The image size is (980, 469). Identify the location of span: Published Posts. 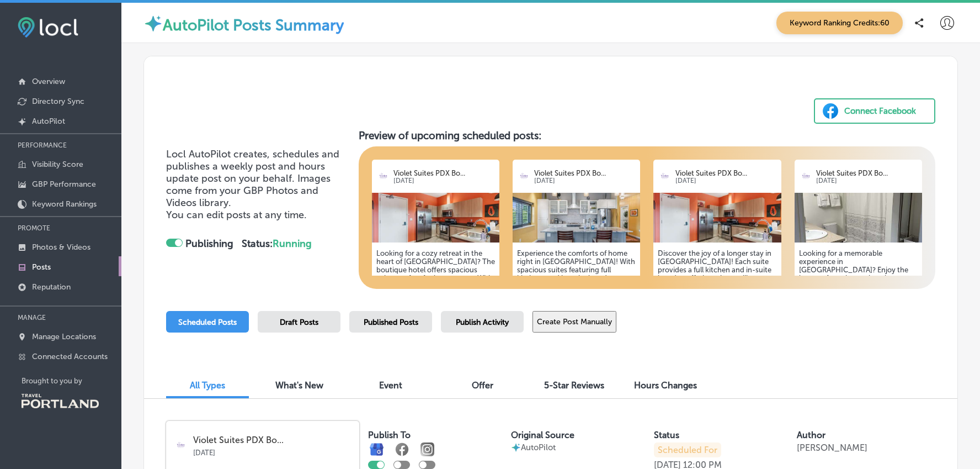
(391, 322).